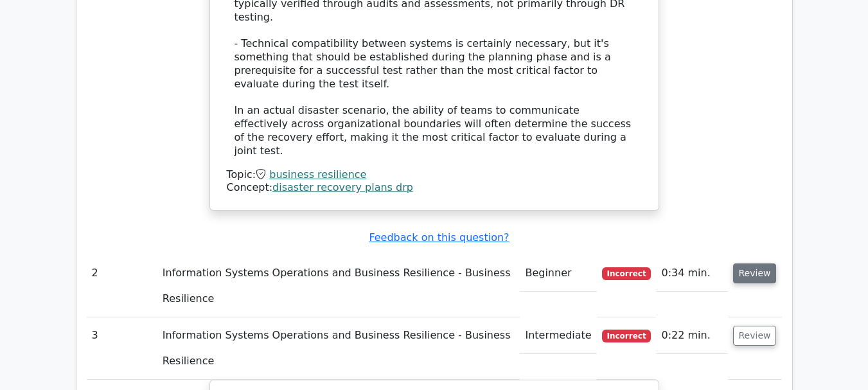 The height and width of the screenshot is (390, 868). Describe the element at coordinates (343, 187) in the screenshot. I see `a: disaster recovery plans drp` at that location.